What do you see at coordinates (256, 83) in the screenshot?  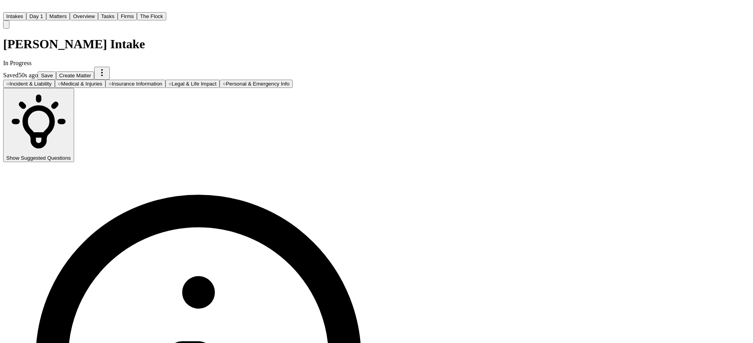 I see `button: Go to Personal & Emergency Info` at bounding box center [256, 83].